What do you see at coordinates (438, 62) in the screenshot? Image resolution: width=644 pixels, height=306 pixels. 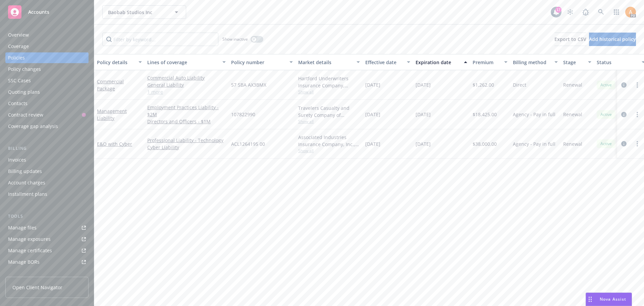 I see `div: Expiration date` at bounding box center [438, 62].